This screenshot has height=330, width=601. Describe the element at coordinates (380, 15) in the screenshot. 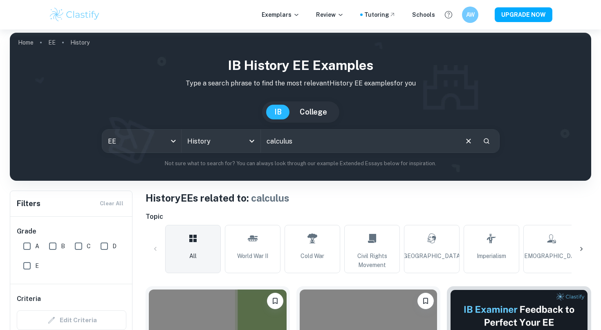

I see `a: Tutoring` at that location.